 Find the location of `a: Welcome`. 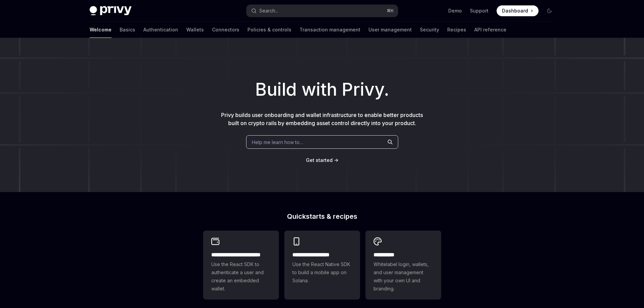

a: Welcome is located at coordinates (100, 30).